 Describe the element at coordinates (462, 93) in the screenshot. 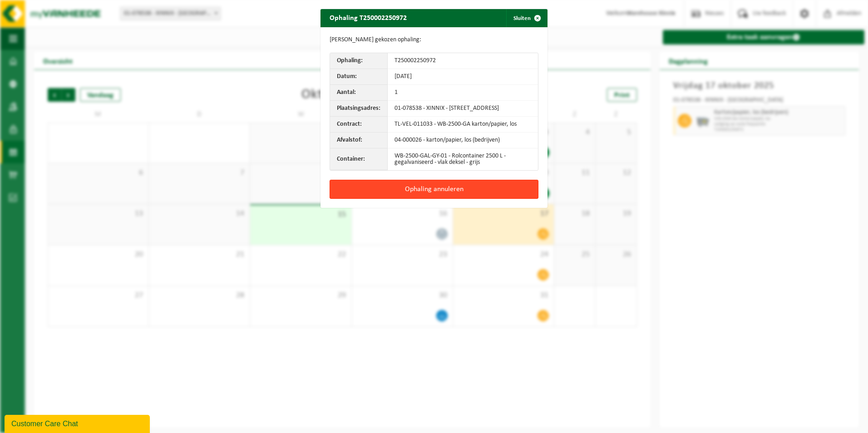

I see `td: 1` at that location.